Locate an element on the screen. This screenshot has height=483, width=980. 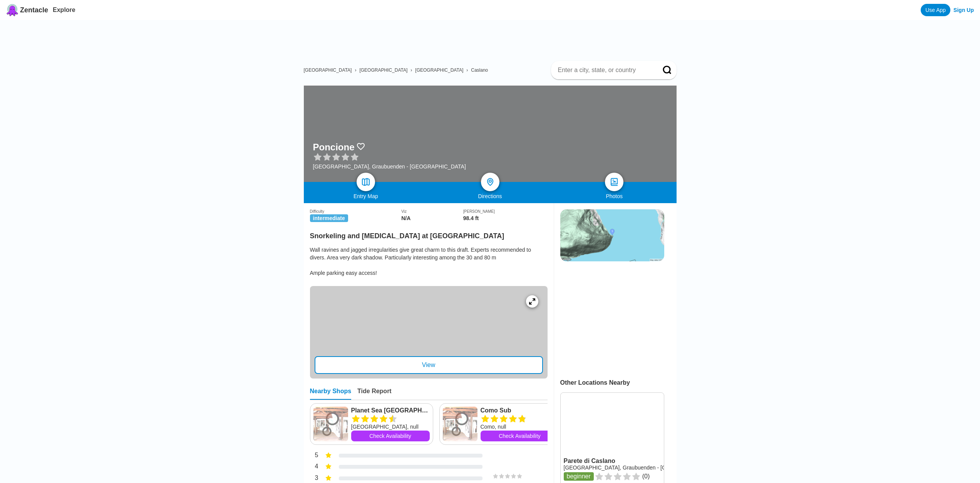
div: 98.4 ft is located at coordinates (505, 218).